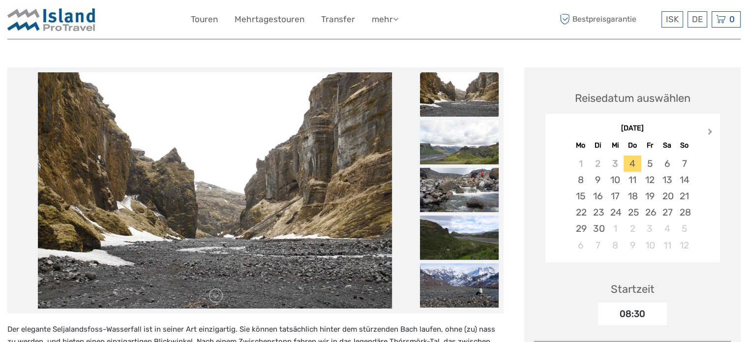 This screenshot has height=342, width=748. Describe the element at coordinates (697, 19) in the screenshot. I see `div: DE` at that location.